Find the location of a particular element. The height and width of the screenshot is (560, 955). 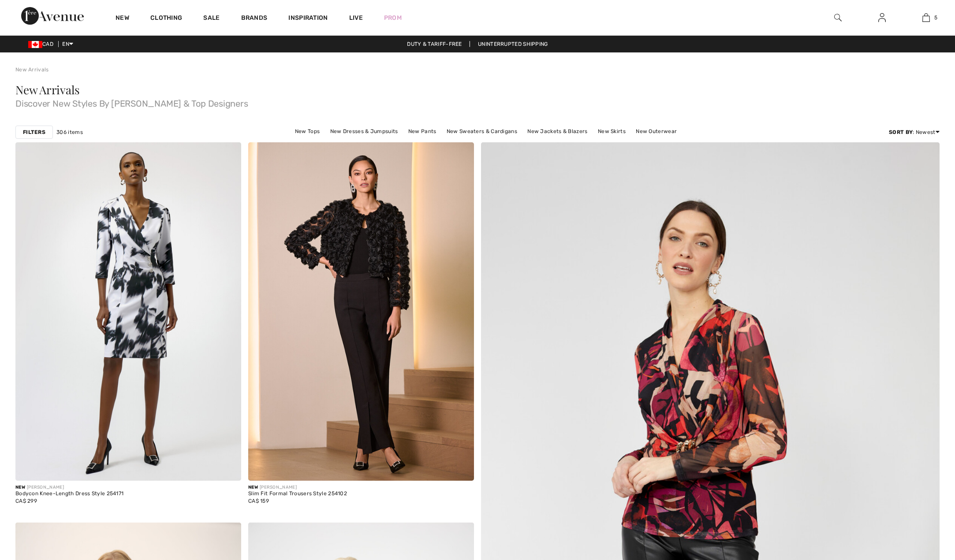

a: New Tops is located at coordinates (307, 131).